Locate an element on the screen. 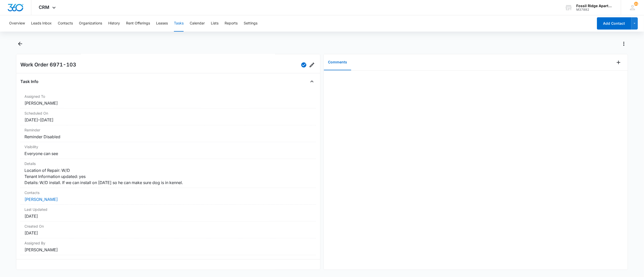 The height and width of the screenshot is (277, 644). dt: Scheduled On is located at coordinates (168, 113).